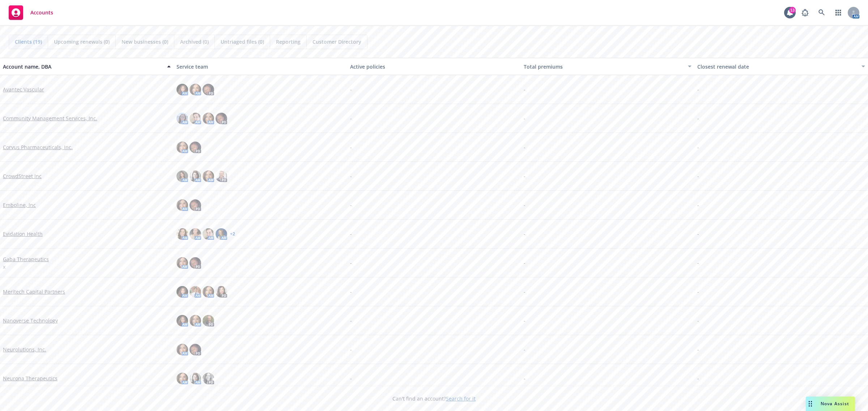 This screenshot has width=868, height=411. Describe the element at coordinates (777, 67) in the screenshot. I see `div: Closest renewal date` at that location.